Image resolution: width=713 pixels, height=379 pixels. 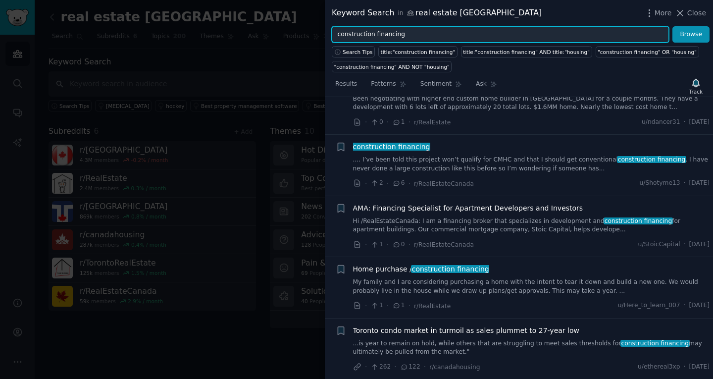 What do you see at coordinates (468, 208) in the screenshot?
I see `span: AMA: Financing Specialist for Apartment Developers and Investors` at bounding box center [468, 208].